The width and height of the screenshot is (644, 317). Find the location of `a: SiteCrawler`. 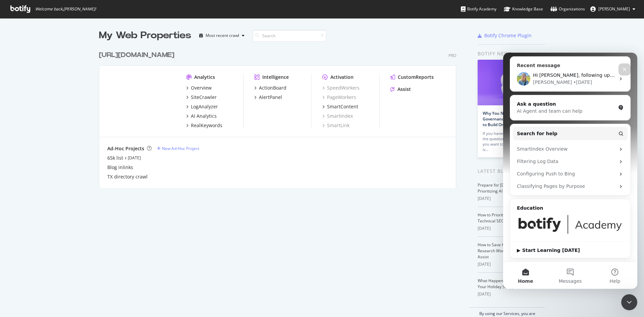

a: SiteCrawler is located at coordinates (201, 97).